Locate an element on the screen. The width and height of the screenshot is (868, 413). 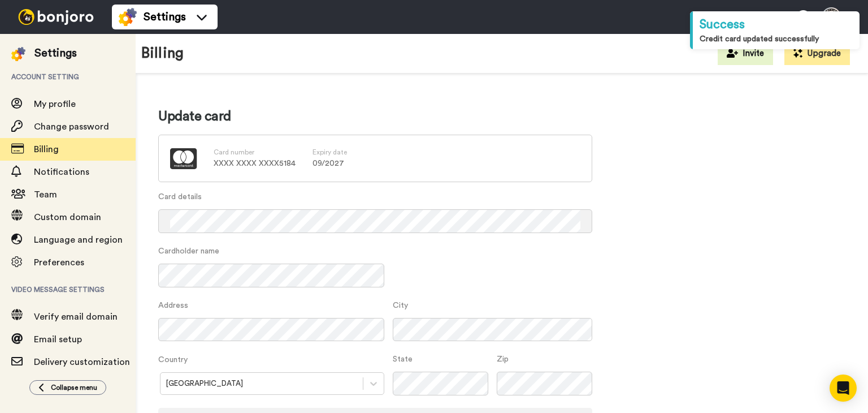
span: Settings is located at coordinates (164, 17).